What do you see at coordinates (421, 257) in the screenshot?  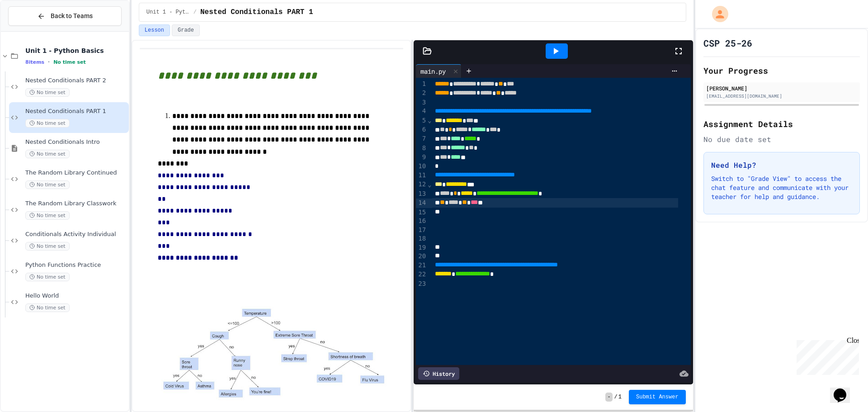 I see `div: 20` at bounding box center [421, 257].